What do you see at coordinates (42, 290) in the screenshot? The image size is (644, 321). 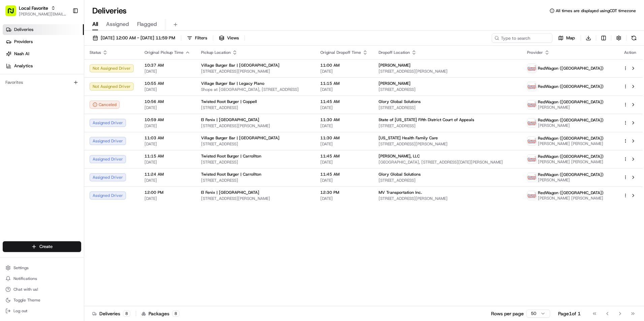 I see `button: Chat with us!` at bounding box center [42, 290].